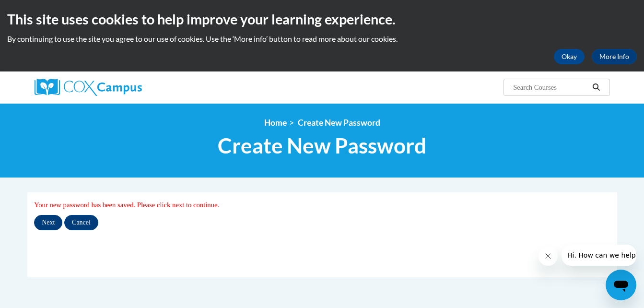  What do you see at coordinates (569, 57) in the screenshot?
I see `button: Okay` at bounding box center [569, 57].